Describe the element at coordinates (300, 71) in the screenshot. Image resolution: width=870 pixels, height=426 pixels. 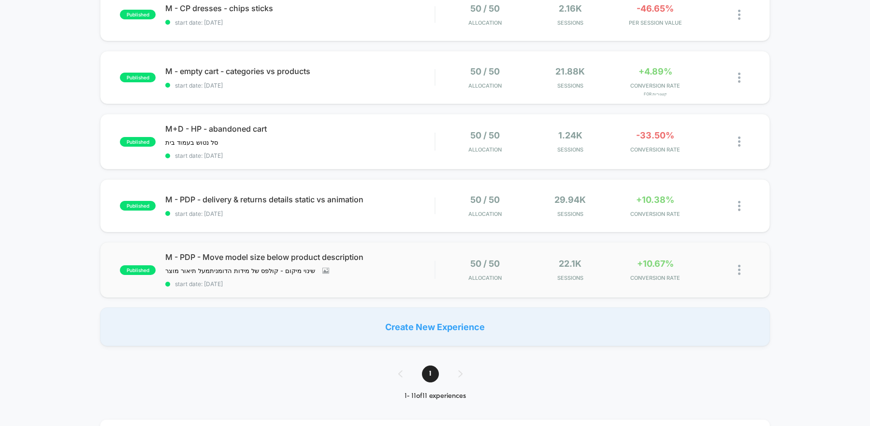
I see `span: M - empty cart - categories vs products` at that location.